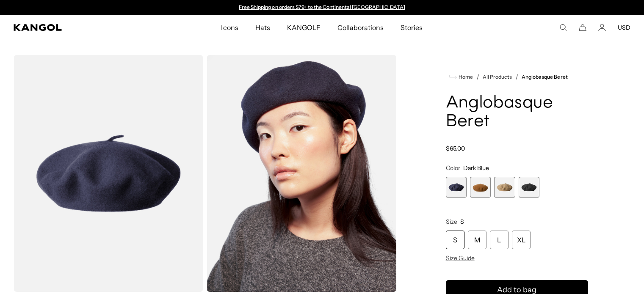  Describe the element at coordinates (480, 187) in the screenshot. I see `div: 2 of 4` at that location.